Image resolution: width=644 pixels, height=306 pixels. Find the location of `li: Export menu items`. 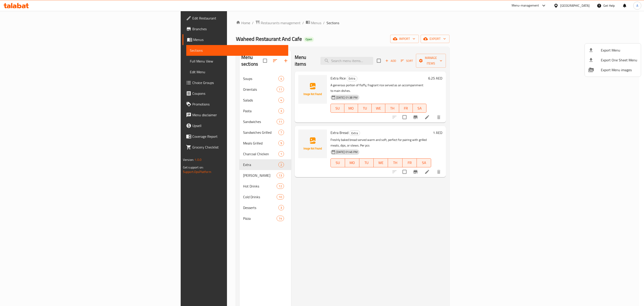

li: Export menu items is located at coordinates (613, 50).